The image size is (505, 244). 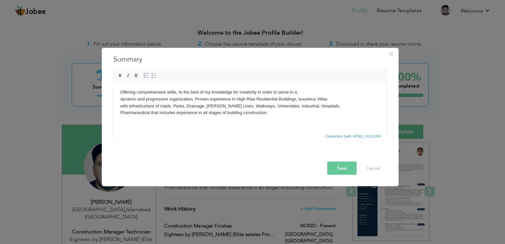 What do you see at coordinates (353, 136) in the screenshot?
I see `div: Statistics` at bounding box center [353, 136].